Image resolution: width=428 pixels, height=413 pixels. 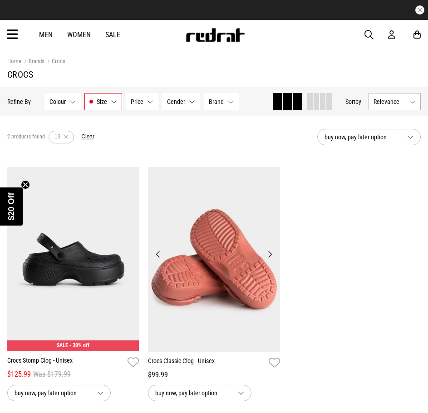 I want to click on a: Crocs Classic Clog - Unisex, so click(x=206, y=363).